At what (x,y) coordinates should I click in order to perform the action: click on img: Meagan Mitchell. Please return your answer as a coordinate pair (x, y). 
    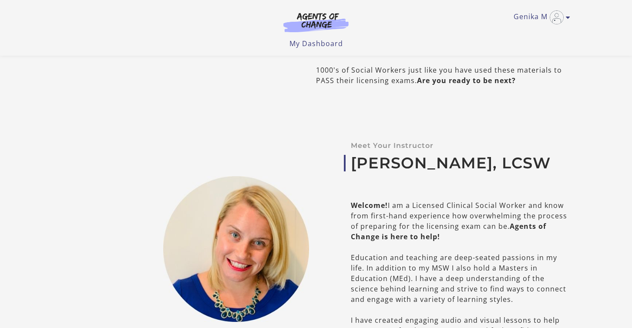
    Looking at the image, I should click on (236, 249).